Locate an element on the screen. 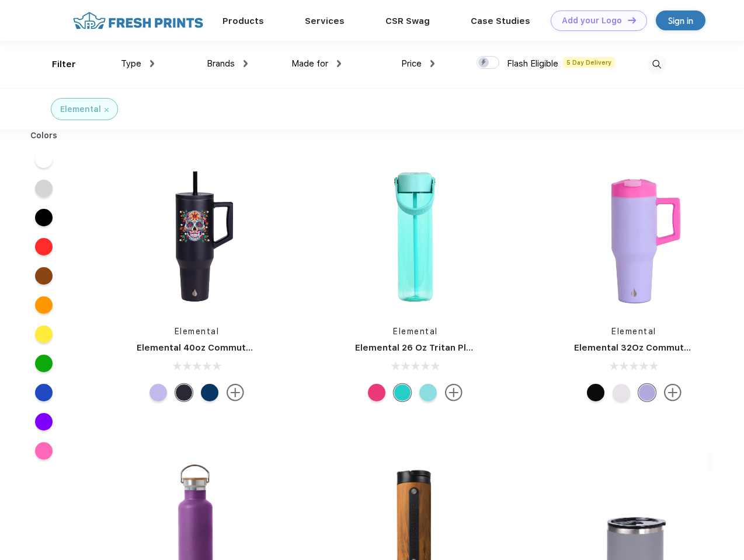 This screenshot has width=744, height=560. span: Type is located at coordinates (131, 64).